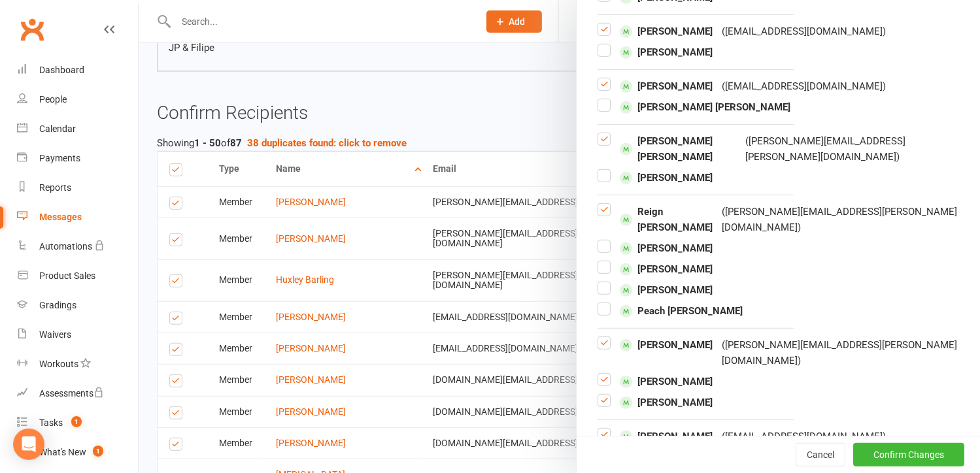  I want to click on div: People, so click(53, 99).